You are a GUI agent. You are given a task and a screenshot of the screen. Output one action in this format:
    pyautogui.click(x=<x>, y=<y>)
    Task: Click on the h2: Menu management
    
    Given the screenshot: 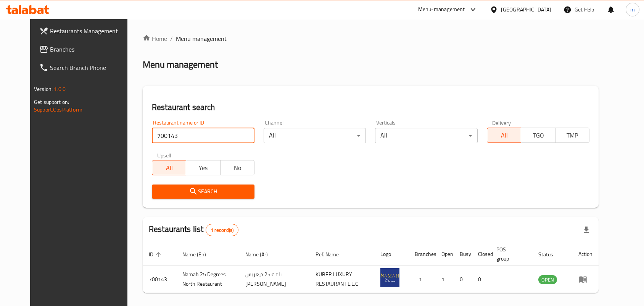 What is the action you would take?
    pyautogui.click(x=180, y=65)
    